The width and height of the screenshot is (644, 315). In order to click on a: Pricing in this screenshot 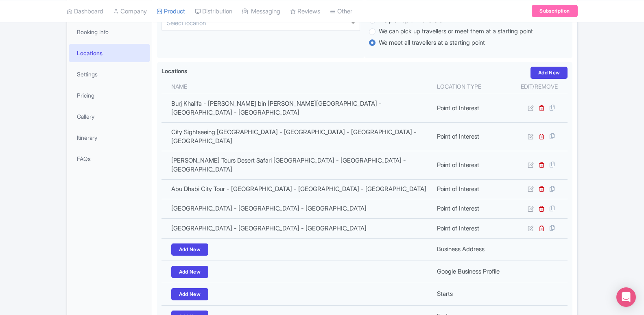, I will do `click(109, 95)`.